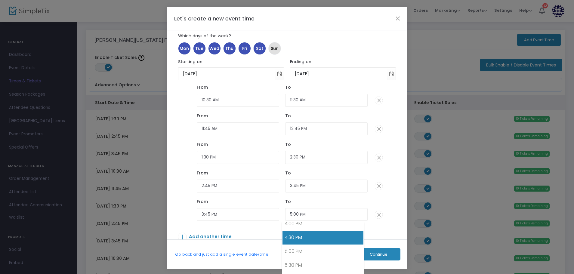 The image size is (574, 274). What do you see at coordinates (229, 48) in the screenshot?
I see `span: Thu` at bounding box center [229, 48].